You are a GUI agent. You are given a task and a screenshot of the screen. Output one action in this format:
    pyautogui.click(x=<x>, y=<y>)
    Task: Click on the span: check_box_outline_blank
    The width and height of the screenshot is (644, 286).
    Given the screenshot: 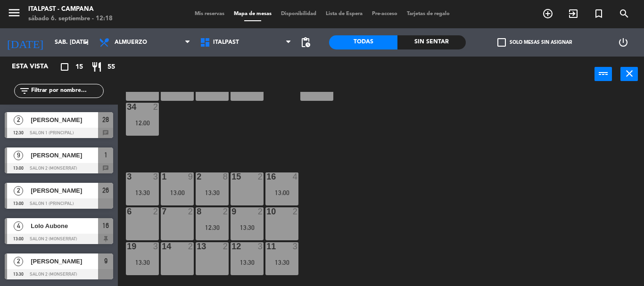 What is the action you would take?
    pyautogui.click(x=502, y=42)
    